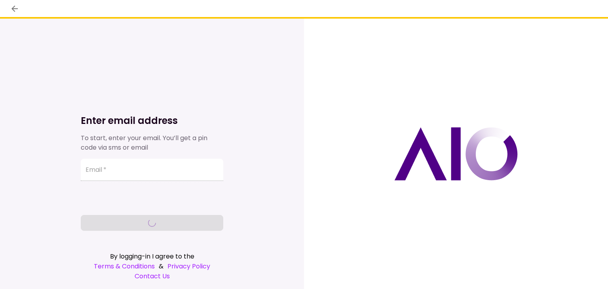  I want to click on a: Contact Us, so click(152, 276).